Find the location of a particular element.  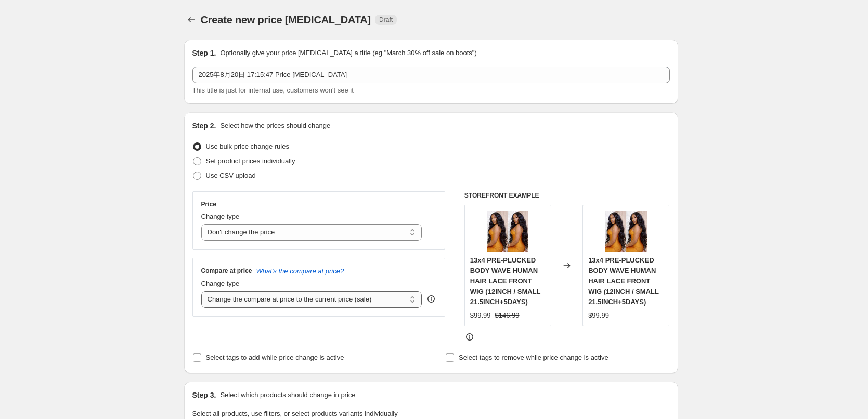

span: Draft is located at coordinates (385, 19).